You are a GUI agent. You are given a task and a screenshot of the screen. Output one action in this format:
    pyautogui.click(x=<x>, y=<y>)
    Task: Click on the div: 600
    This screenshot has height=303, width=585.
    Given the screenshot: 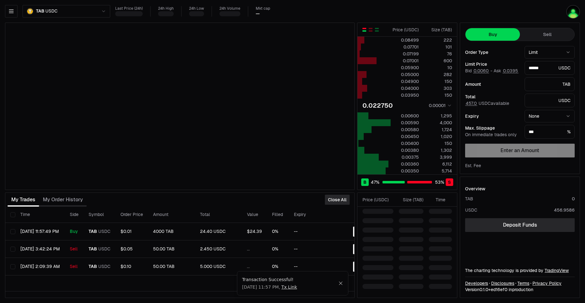 What is the action you would take?
    pyautogui.click(x=438, y=61)
    